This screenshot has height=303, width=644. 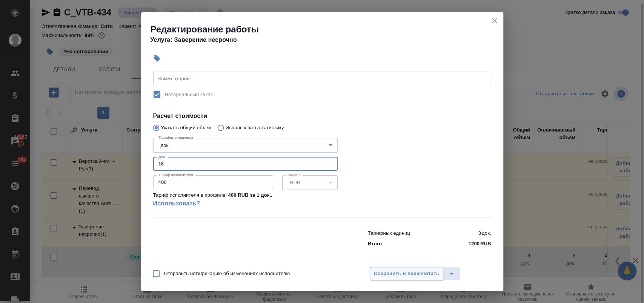 What do you see at coordinates (250, 196) in the screenshot?
I see `p: 400 RUB за 1 док. .` at bounding box center [250, 196].